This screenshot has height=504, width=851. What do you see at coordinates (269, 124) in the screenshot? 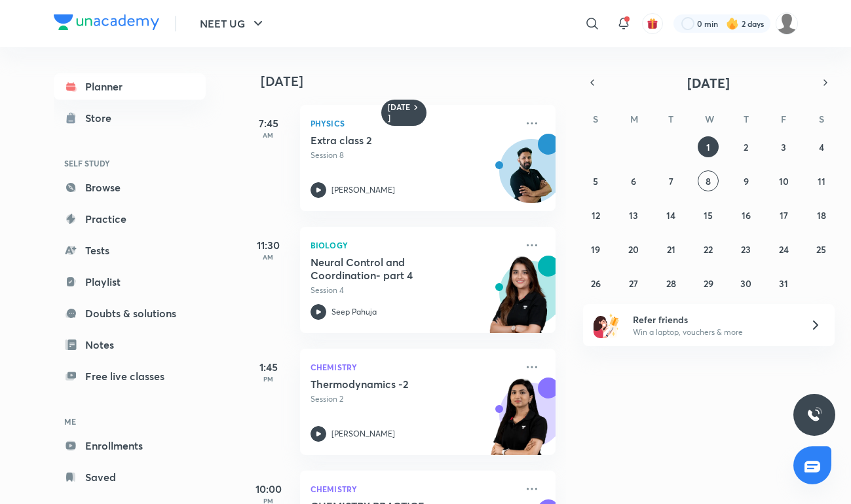
I see `h5: 7:45` at bounding box center [269, 124].